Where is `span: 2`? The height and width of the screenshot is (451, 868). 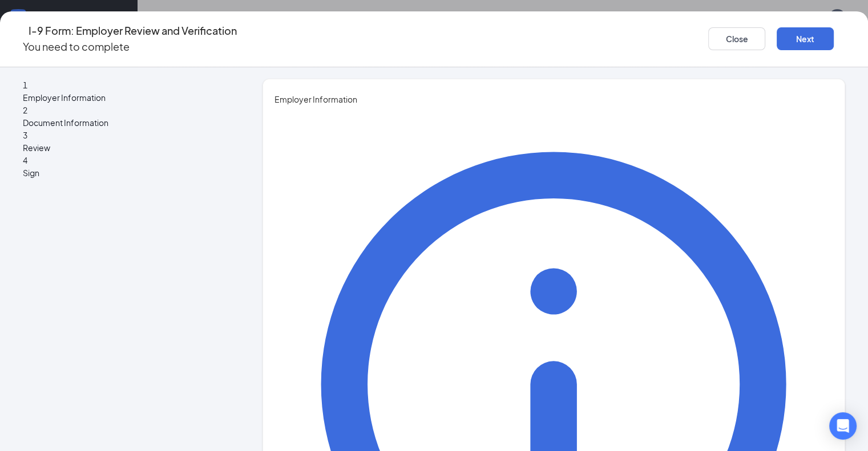
span: 2 is located at coordinates (25, 110).